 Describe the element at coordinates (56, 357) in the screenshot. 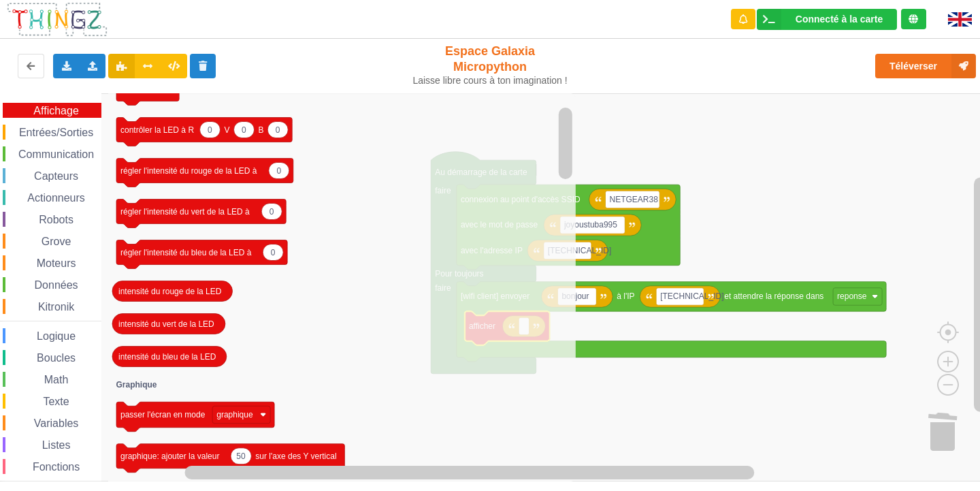

I see `span: Boucles` at that location.